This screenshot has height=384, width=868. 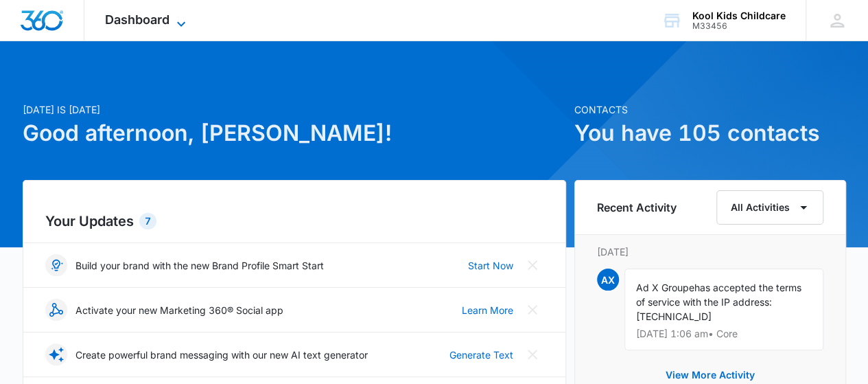 I want to click on p: Activate your new Marketing 360® Social app, so click(x=179, y=310).